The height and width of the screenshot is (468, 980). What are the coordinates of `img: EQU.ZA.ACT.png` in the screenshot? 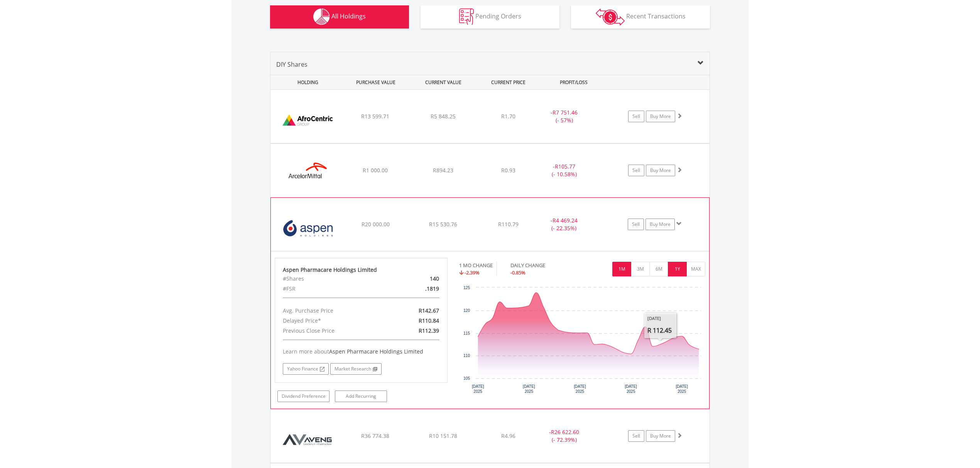 It's located at (308, 120).